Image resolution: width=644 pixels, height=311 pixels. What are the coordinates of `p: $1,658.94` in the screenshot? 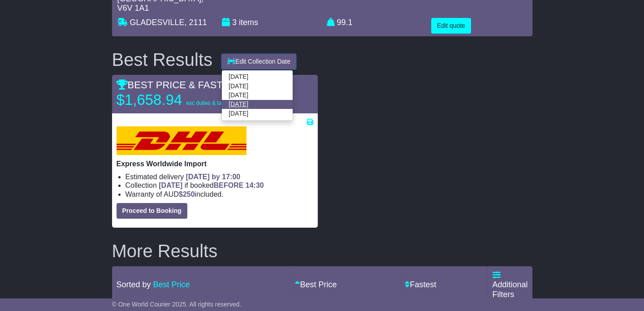 It's located at (173, 100).